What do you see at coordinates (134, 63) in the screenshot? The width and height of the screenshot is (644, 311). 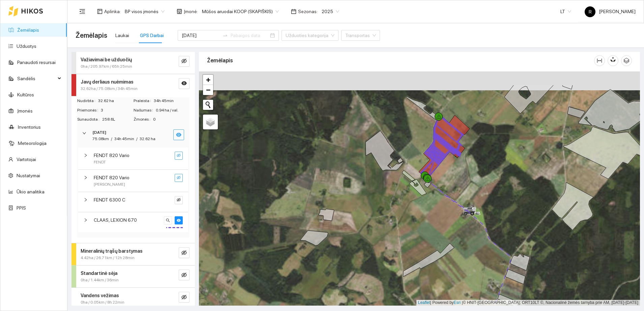 I see `div: Važiavimai be užduočių0ha / 205.97km / 65h 25mineye-invisible` at bounding box center [134, 63].